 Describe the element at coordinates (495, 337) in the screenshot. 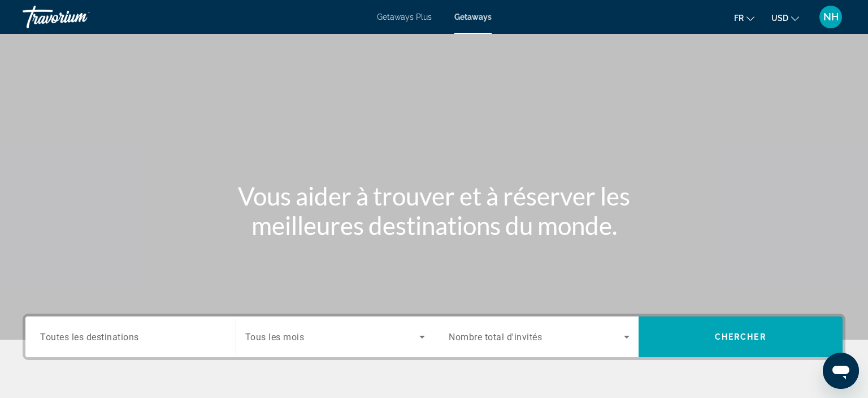

I see `span: Nombre total d'invités` at that location.